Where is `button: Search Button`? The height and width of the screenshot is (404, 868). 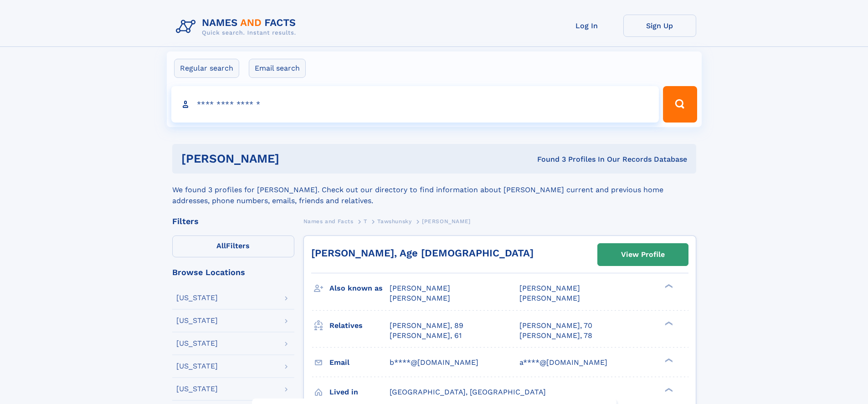
button: Search Button is located at coordinates (680, 105).